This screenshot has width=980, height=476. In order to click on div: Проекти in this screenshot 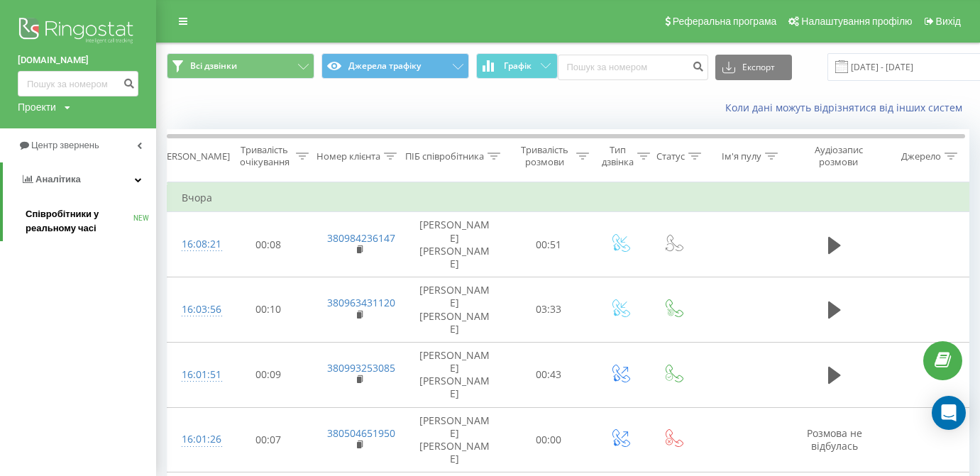, I will do `click(37, 108)`.